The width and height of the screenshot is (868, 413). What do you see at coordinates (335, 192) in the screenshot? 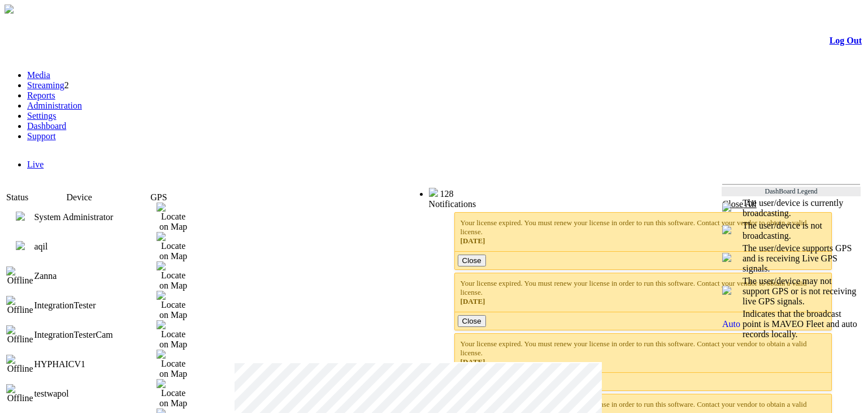
I see `span: Welcome, System Administrator (Administrator)` at bounding box center [335, 192].